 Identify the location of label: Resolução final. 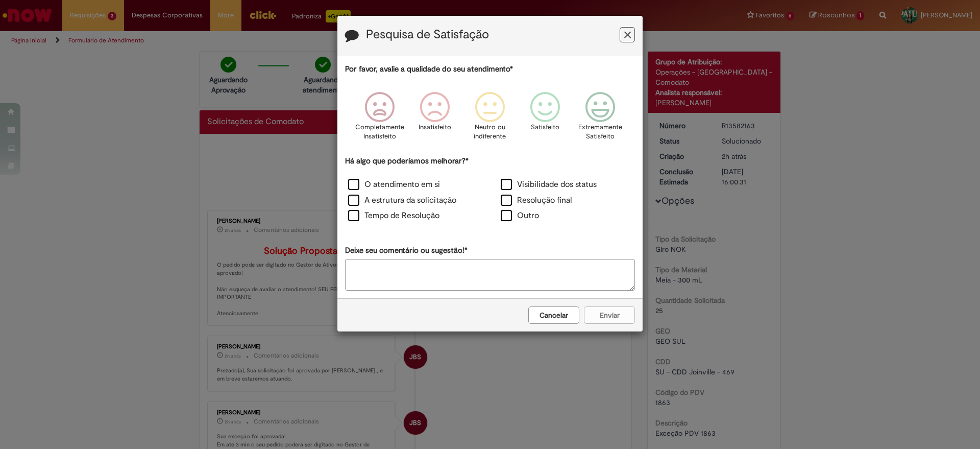
(536, 200).